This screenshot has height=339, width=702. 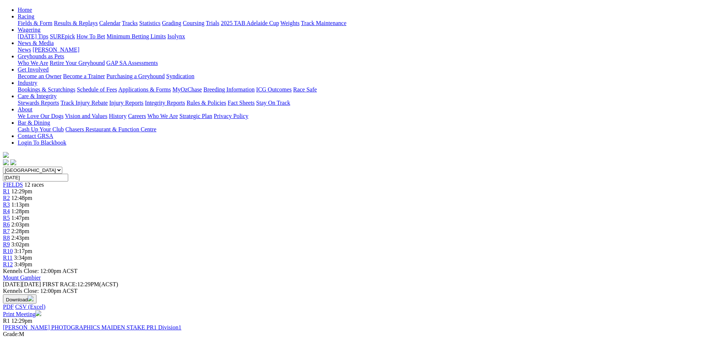 I want to click on a: R9, so click(x=6, y=244).